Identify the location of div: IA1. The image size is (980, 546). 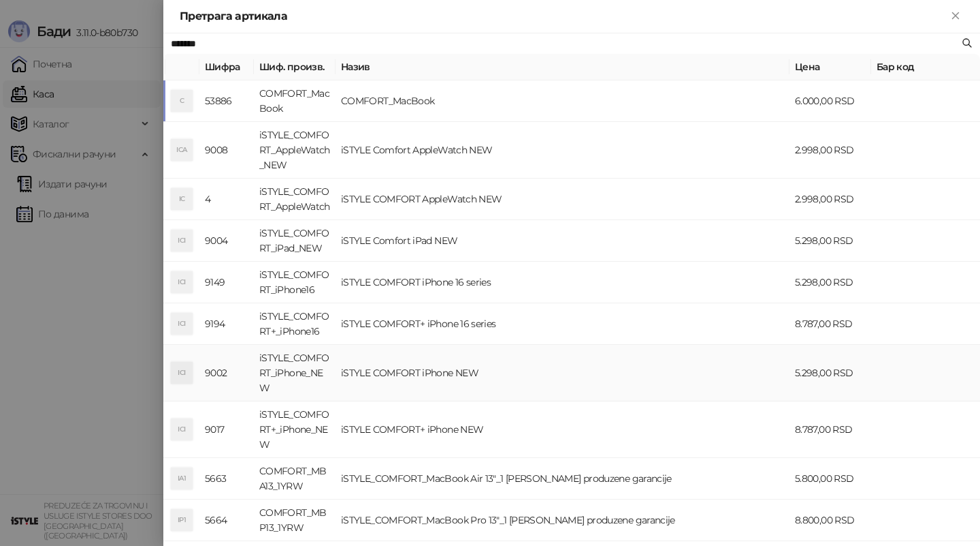
(182, 478).